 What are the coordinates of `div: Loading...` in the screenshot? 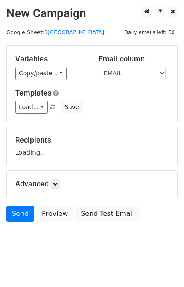 It's located at (92, 146).